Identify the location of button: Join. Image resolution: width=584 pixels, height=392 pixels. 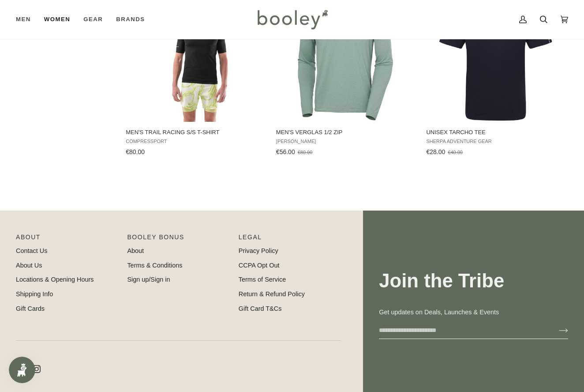
(557, 331).